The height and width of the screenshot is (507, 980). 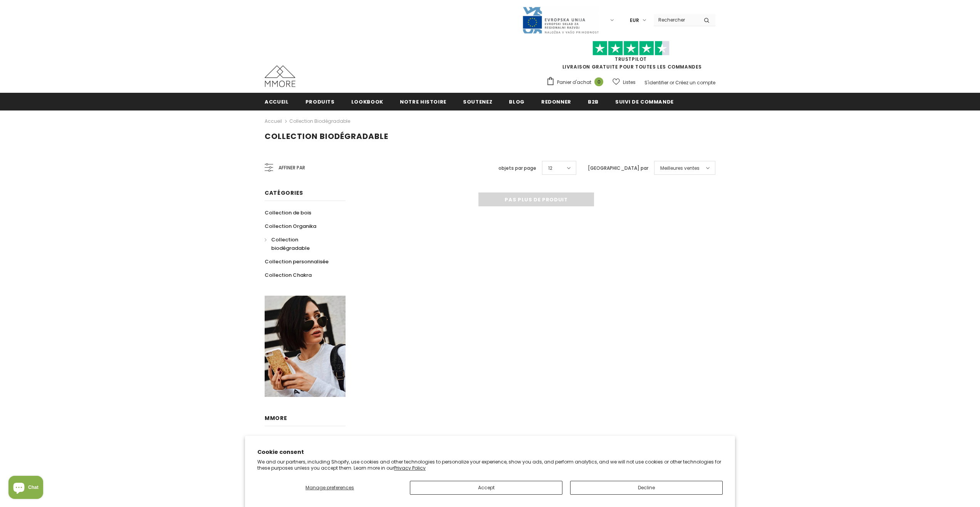 I want to click on button: Accept, so click(x=486, y=488).